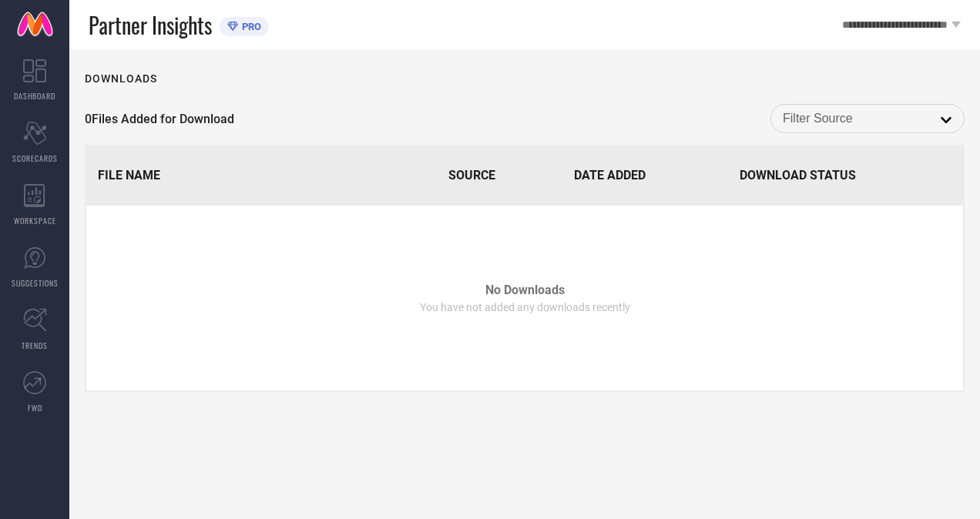 Image resolution: width=980 pixels, height=519 pixels. I want to click on span: Download Status, so click(797, 175).